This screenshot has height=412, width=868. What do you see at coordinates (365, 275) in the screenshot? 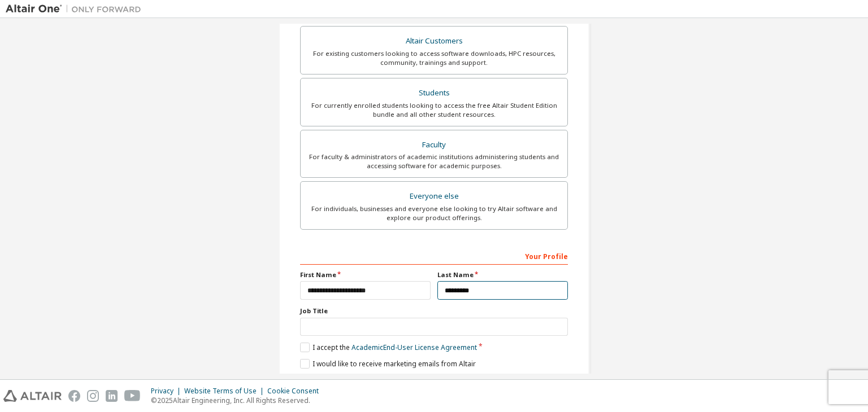
I see `label: First Name` at bounding box center [365, 275].